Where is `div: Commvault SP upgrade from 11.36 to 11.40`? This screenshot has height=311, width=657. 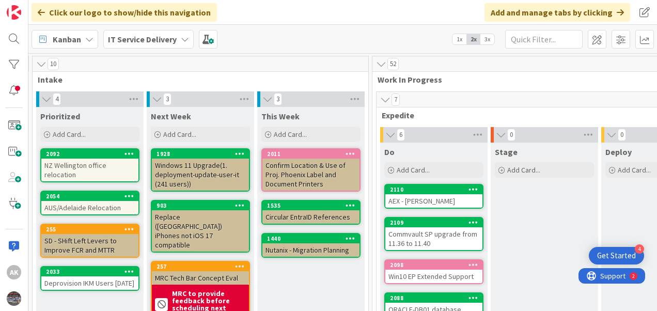 div: Commvault SP upgrade from 11.36 to 11.40 is located at coordinates (434, 239).